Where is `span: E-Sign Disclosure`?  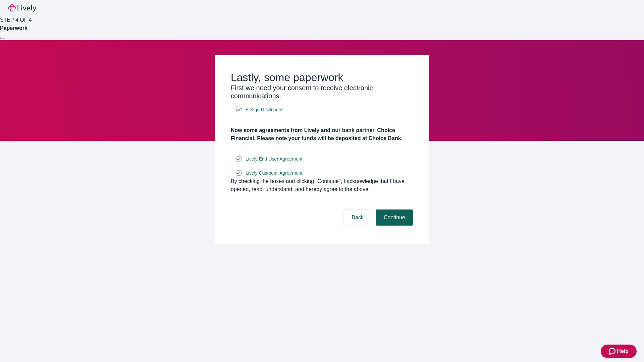
span: E-Sign Disclosure is located at coordinates (264, 109).